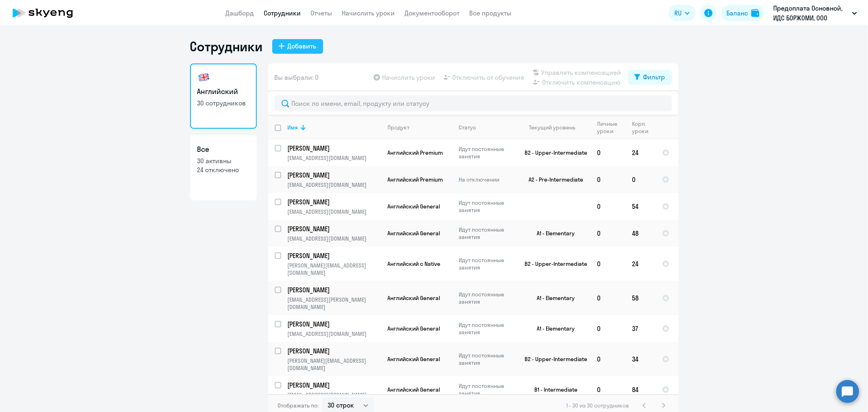 The height and width of the screenshot is (412, 868). What do you see at coordinates (491, 13) in the screenshot?
I see `a: Все продукты` at bounding box center [491, 13].